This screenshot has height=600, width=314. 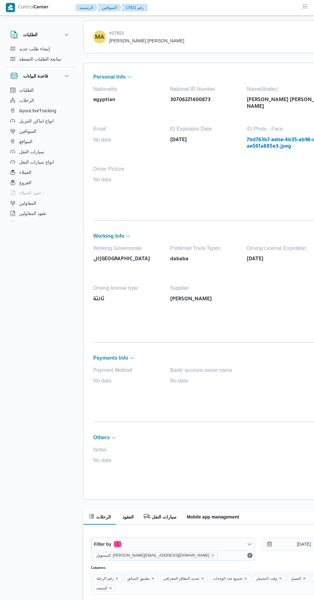 What do you see at coordinates (129, 89) in the screenshot?
I see `span: Nationality` at bounding box center [129, 89].